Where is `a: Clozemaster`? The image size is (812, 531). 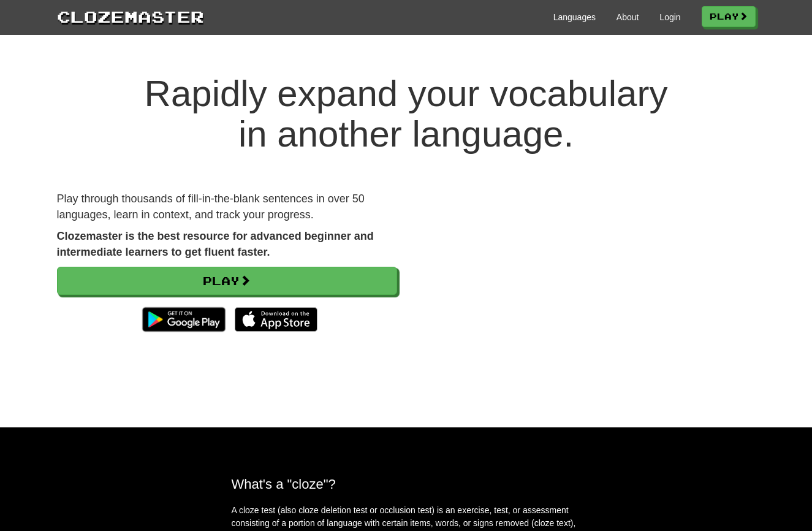
a: Clozemaster is located at coordinates (130, 16).